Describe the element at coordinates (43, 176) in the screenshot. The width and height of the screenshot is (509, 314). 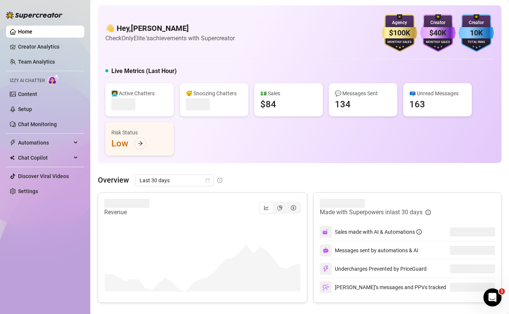
I see `a: Discover Viral Videos` at that location.